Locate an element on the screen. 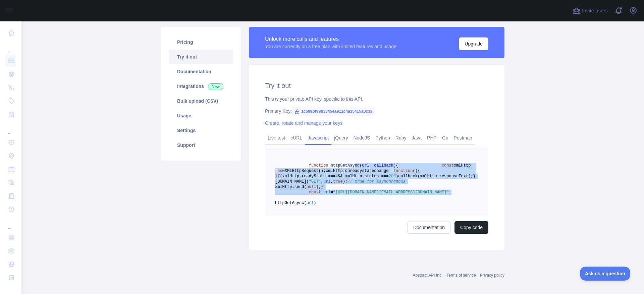 Image resolution: width=644 pixels, height=294 pixels. span: // true for asynchronous is located at coordinates (376, 182).